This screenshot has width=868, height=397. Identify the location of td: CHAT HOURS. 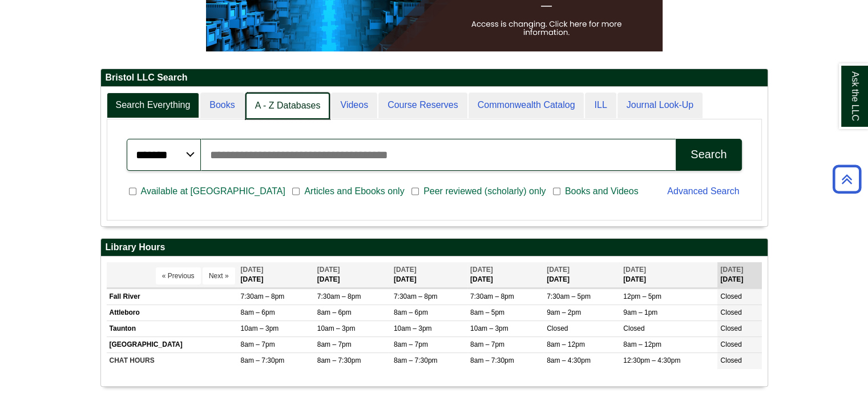
(172, 361).